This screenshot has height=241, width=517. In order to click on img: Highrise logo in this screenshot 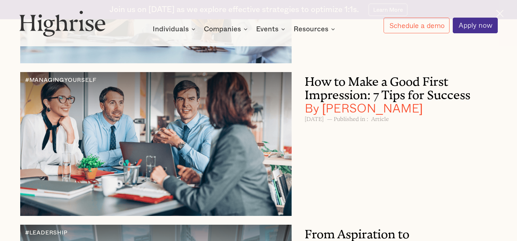, I will do `click(62, 24)`.